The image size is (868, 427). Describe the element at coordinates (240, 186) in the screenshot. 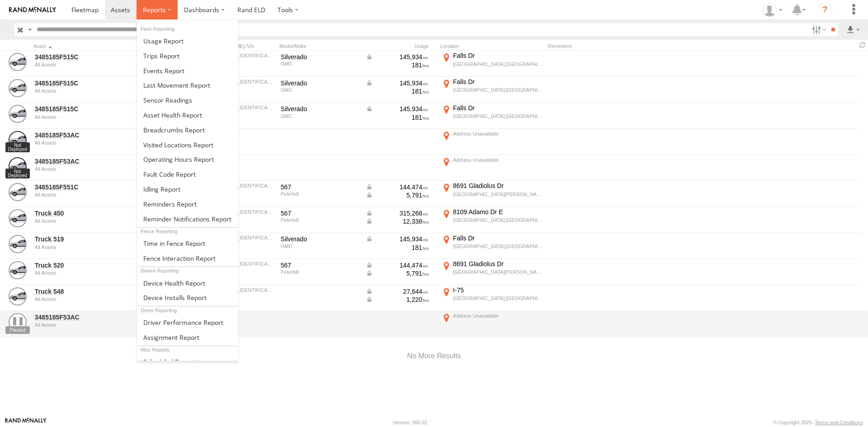

I see `div: 1XPCD40X1PD872887` at that location.